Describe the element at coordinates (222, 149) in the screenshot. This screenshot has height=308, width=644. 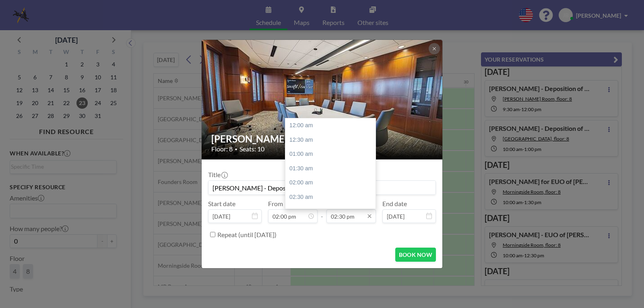
I see `span: Floor: 8` at that location.